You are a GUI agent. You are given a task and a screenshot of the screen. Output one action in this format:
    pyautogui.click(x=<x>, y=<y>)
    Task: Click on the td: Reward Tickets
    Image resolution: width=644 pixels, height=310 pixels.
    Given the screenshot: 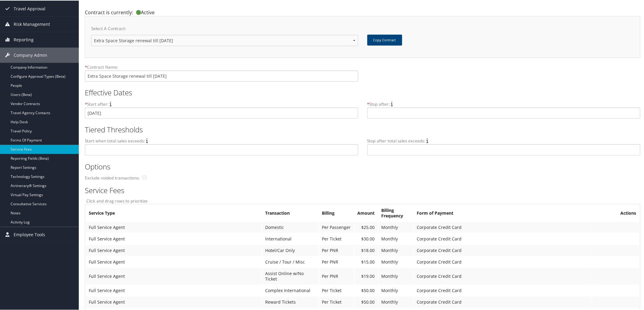 What is the action you would take?
    pyautogui.click(x=290, y=301)
    